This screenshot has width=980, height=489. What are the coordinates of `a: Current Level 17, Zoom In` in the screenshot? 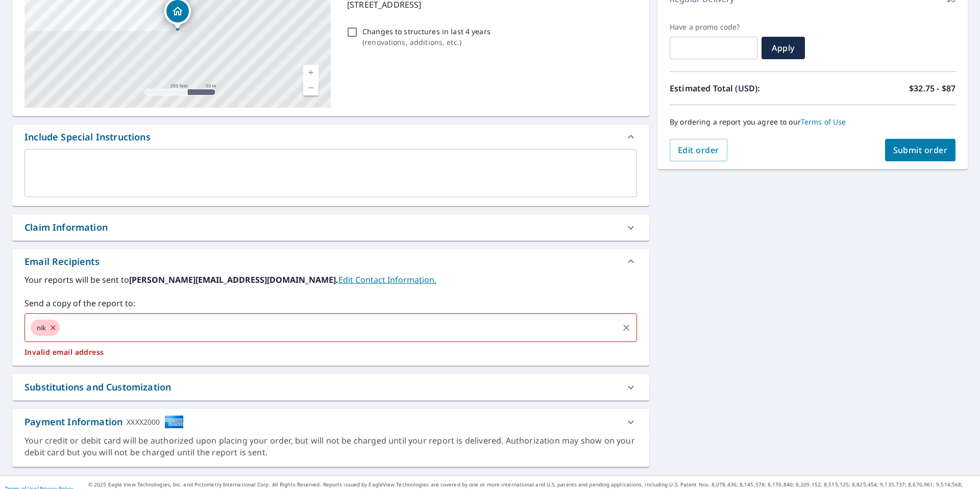 It's located at (311, 72).